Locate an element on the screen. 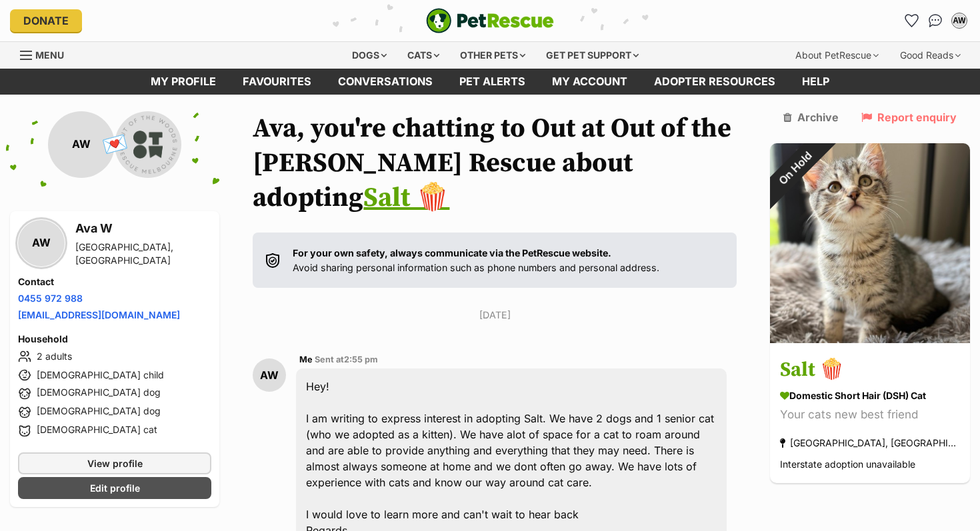  a: Salt 🍿 is located at coordinates (407, 197).